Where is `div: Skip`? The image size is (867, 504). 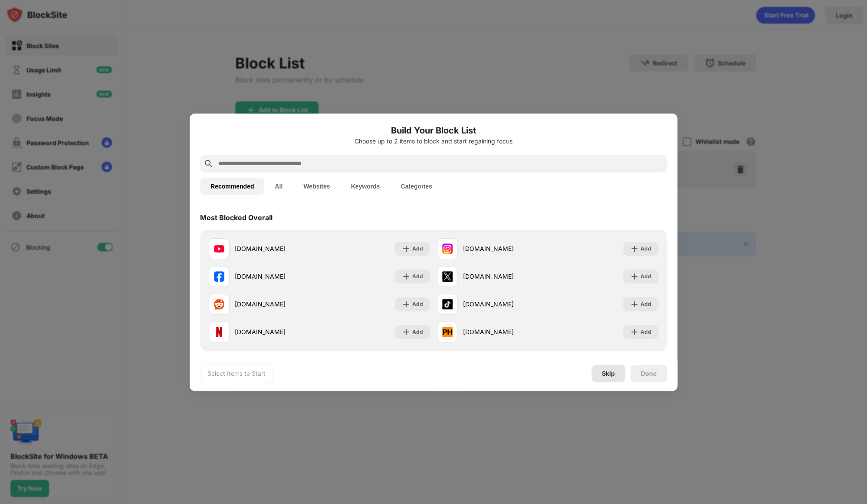
div: Skip is located at coordinates (608, 374).